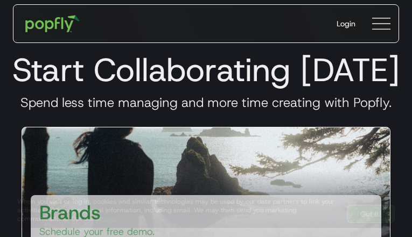 This screenshot has height=237, width=412. Describe the element at coordinates (52, 24) in the screenshot. I see `a: home` at that location.